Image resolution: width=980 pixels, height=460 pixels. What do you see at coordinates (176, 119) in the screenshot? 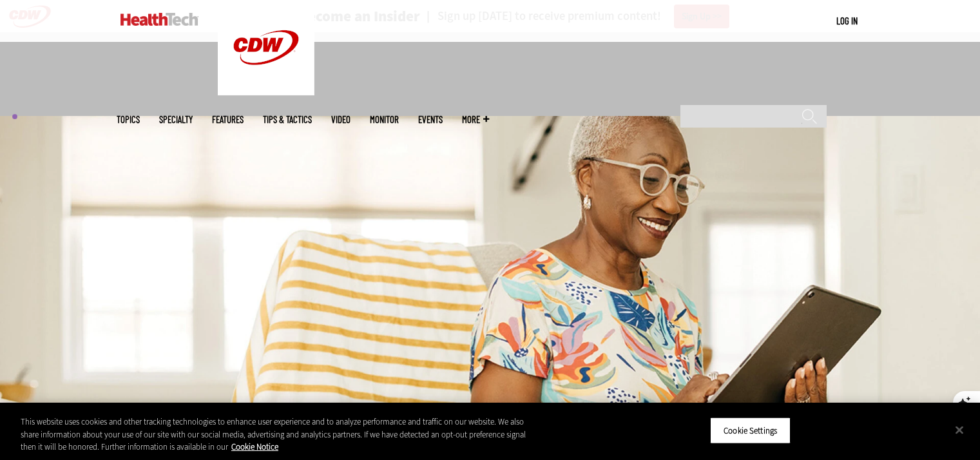
I see `span: Specialty` at bounding box center [176, 119].